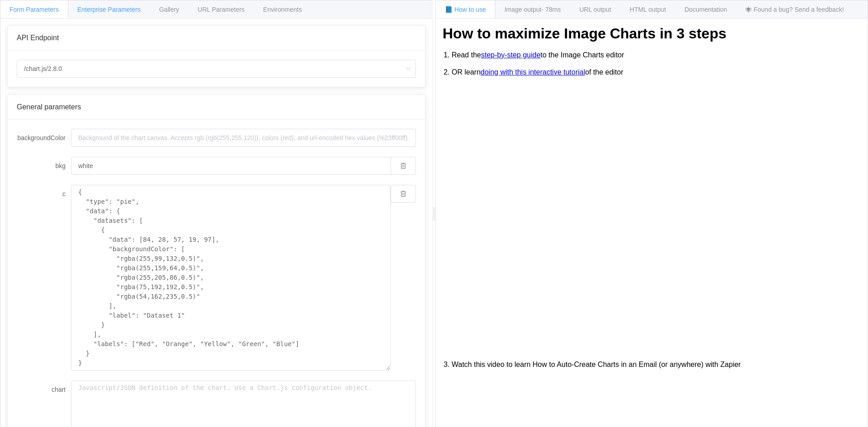  What do you see at coordinates (43, 390) in the screenshot?
I see `label: chart` at bounding box center [43, 390].